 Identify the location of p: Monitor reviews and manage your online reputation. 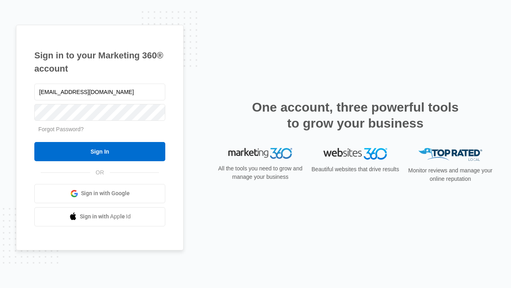
(451, 175).